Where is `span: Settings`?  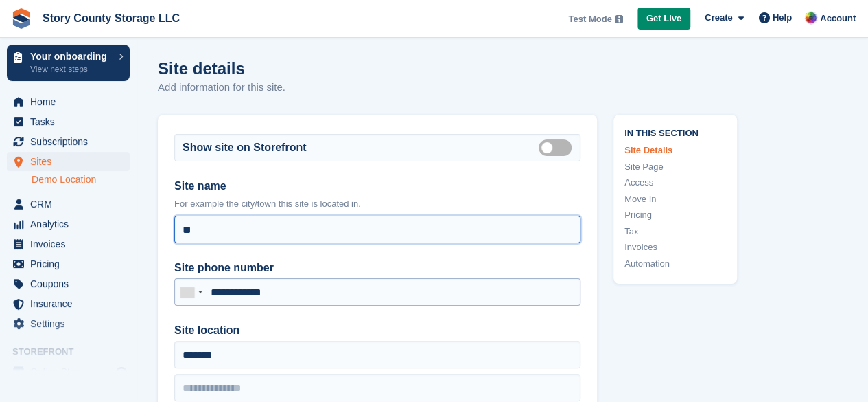
span: Settings is located at coordinates (71, 324).